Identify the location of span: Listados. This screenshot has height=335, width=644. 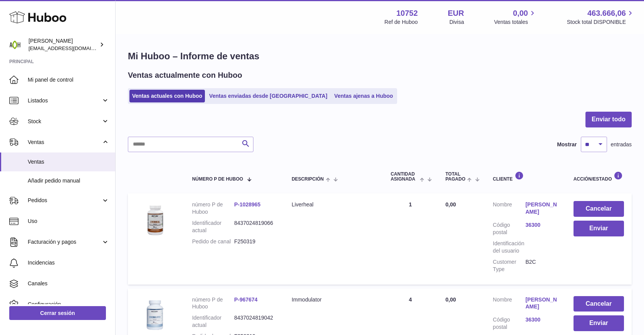
(64, 101).